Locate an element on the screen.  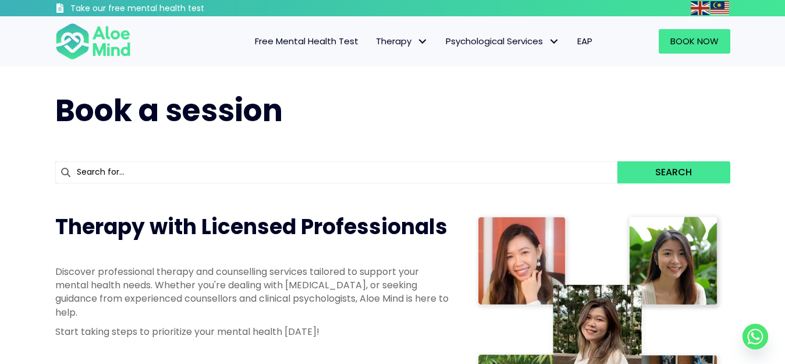
span: Book Now is located at coordinates (694, 41).